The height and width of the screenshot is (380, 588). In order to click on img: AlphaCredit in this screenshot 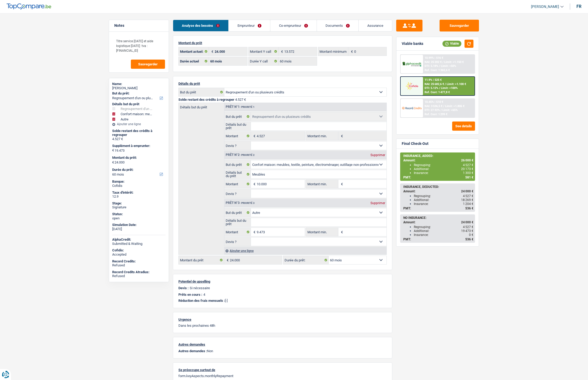, I will do `click(412, 64)`.